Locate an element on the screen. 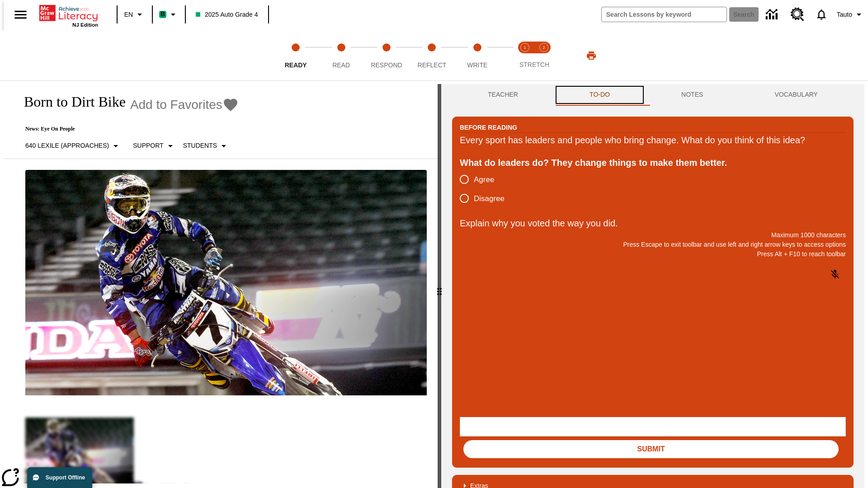 Image resolution: width=868 pixels, height=488 pixels. h2: Before Reading is located at coordinates (488, 128).